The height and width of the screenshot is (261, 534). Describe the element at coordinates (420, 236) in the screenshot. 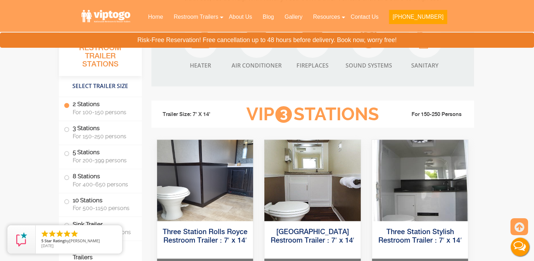

I see `a: Three Station Stylish Restroom Trailer : 7′ x 14′` at that location.